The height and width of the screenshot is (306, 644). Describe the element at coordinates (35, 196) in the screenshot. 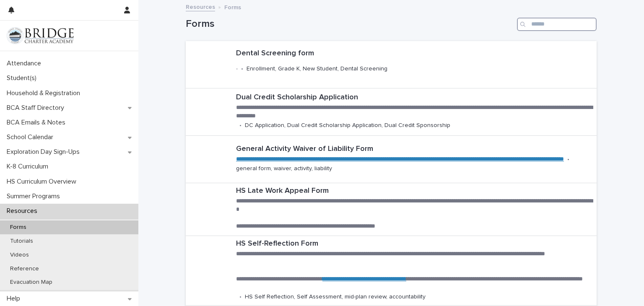

I see `p: Summer Programs` at that location.